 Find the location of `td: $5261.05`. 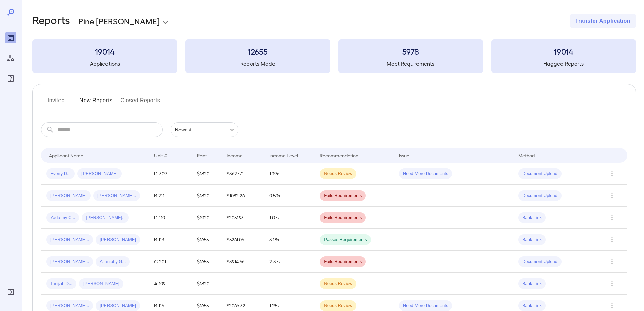

td: $5261.05 is located at coordinates (242, 239).